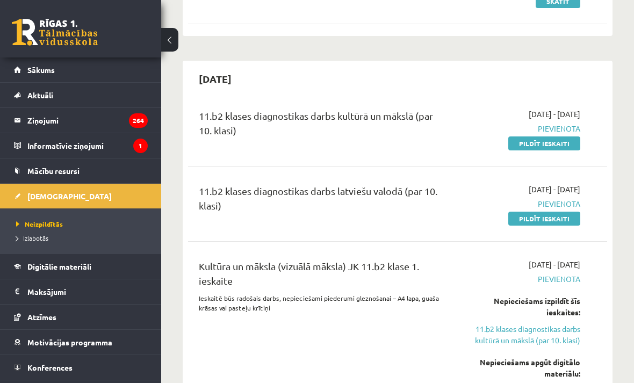  Describe the element at coordinates (59, 266) in the screenshot. I see `span: Digitālie materiāli` at that location.